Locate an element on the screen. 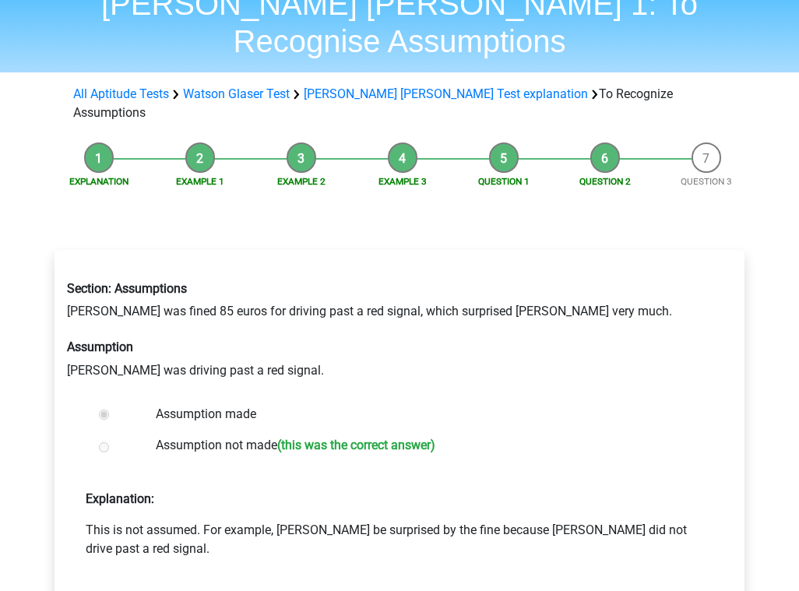  h6: Assumption is located at coordinates (399, 346).